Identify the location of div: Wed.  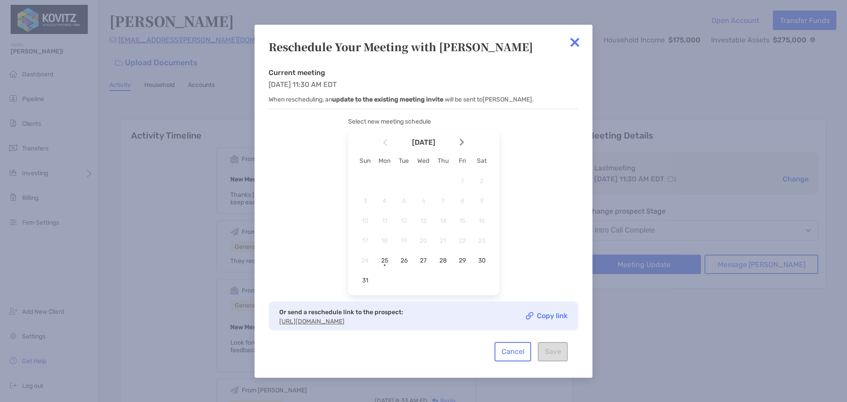
(423, 161).